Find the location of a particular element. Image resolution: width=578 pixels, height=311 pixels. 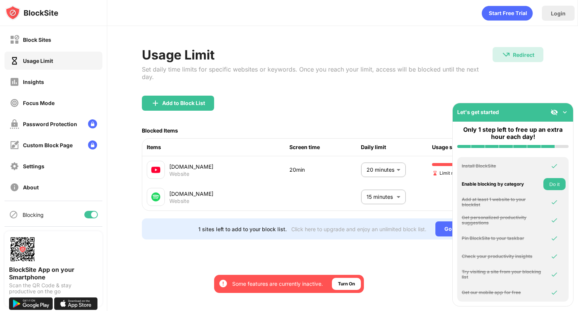

img: omni-setup-toggle.svg is located at coordinates (565, 112).